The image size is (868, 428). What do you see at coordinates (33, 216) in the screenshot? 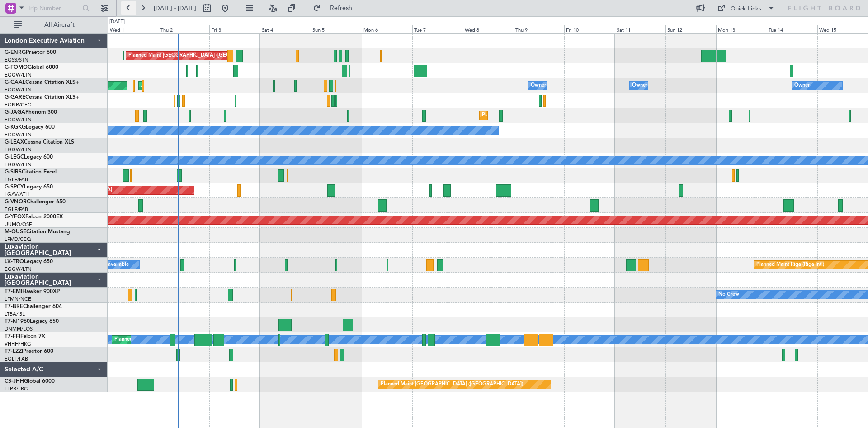
I see `a: G-YFOXFalcon 2000EX` at bounding box center [33, 216].